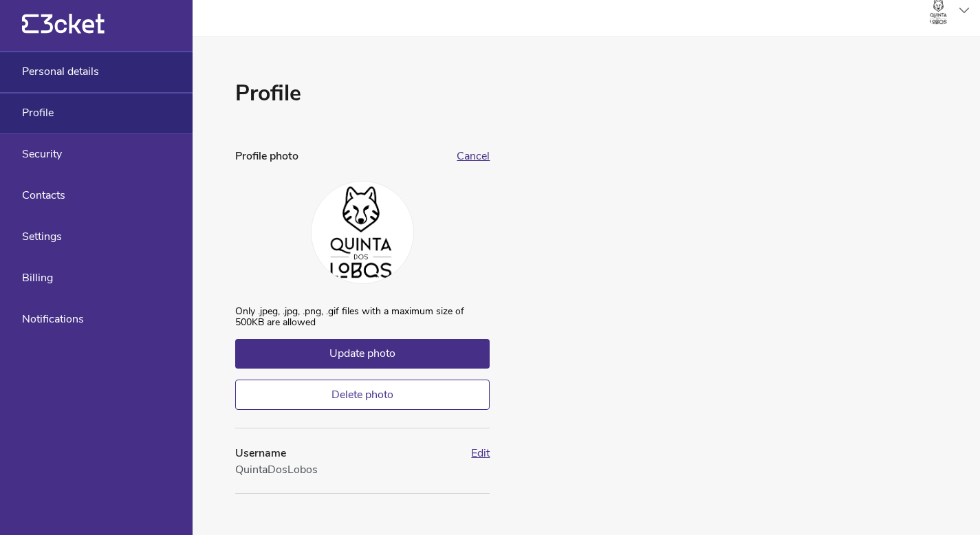 This screenshot has height=535, width=980. I want to click on span: Profile, so click(38, 112).